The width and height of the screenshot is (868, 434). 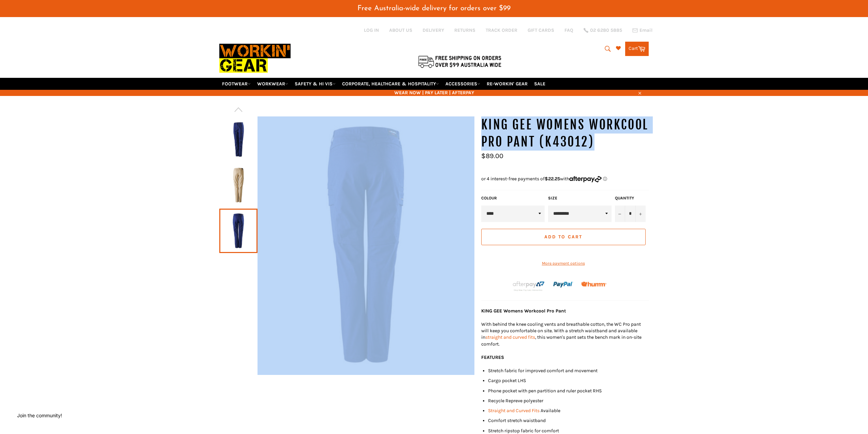 I want to click on li: Phone pocket with pen partition and ruler pocket RHS, so click(x=568, y=391).